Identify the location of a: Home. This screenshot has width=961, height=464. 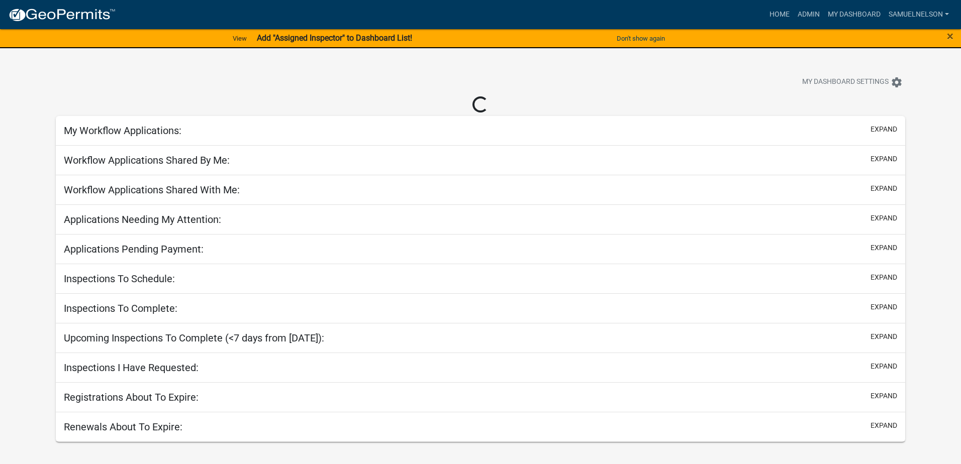
(780, 15).